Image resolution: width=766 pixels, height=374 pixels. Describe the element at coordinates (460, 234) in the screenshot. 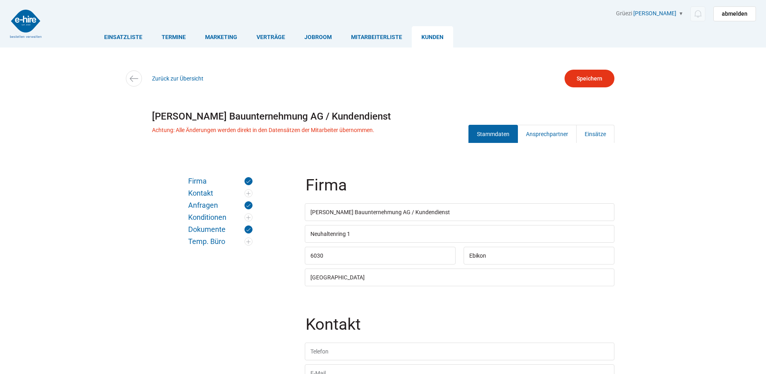

I see `input: Strasse` at that location.